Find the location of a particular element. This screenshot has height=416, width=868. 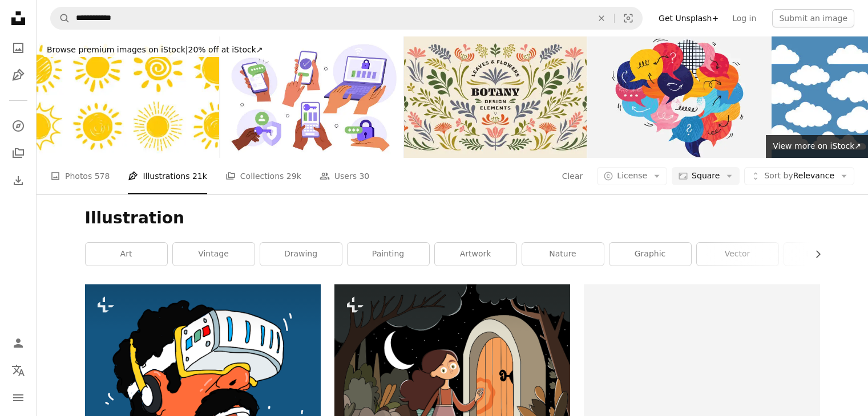

img: Sun is located at coordinates (128, 97).